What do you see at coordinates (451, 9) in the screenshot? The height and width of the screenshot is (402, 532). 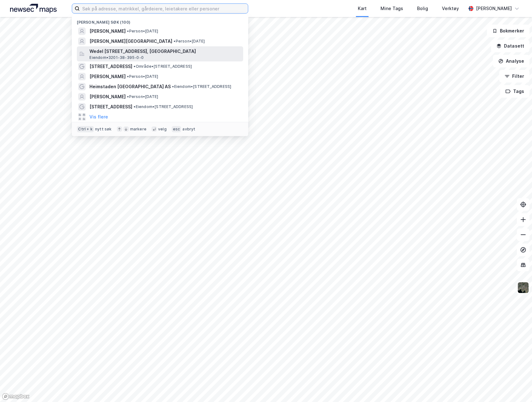 I see `div: Verktøy` at bounding box center [451, 9].